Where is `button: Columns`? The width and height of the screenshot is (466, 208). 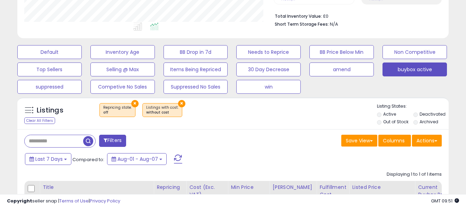 button: Columns is located at coordinates (395, 140).